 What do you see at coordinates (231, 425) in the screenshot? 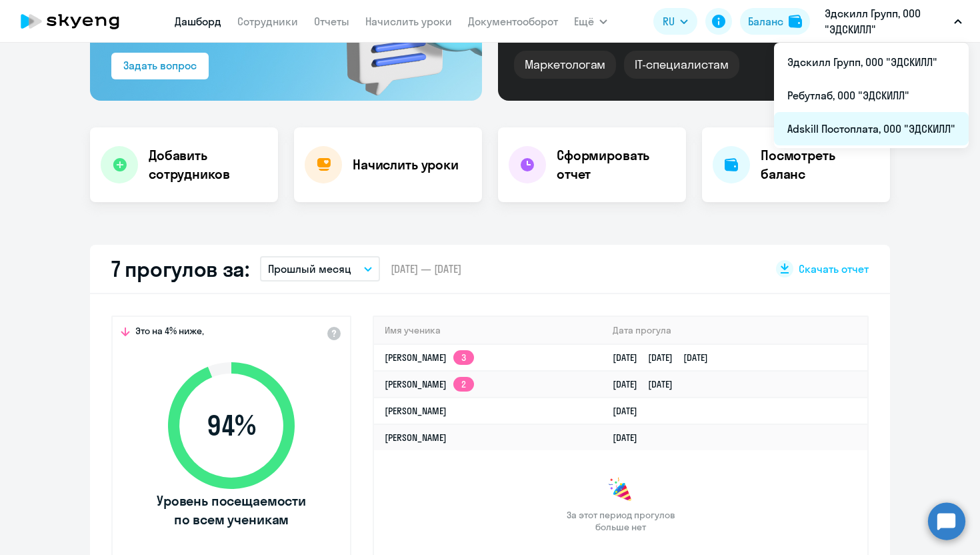
I see `span: 94 %` at bounding box center [231, 425].